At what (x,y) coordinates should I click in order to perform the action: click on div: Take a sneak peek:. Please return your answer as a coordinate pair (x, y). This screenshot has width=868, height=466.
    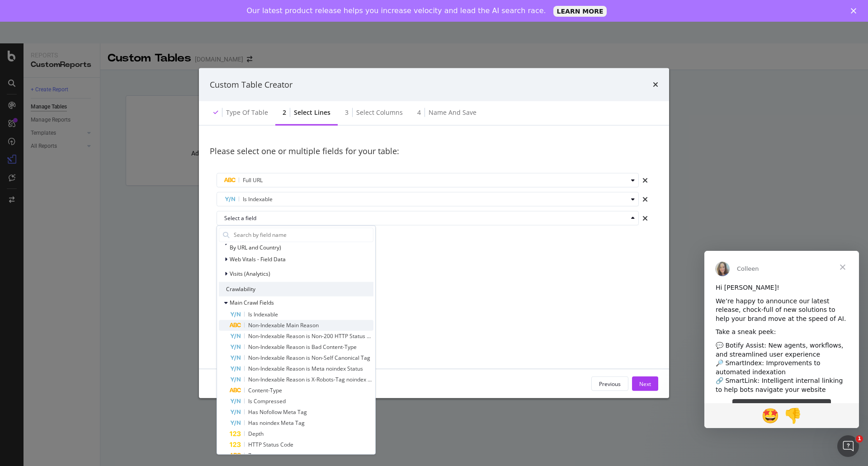
    Looking at the image, I should click on (77, 81).